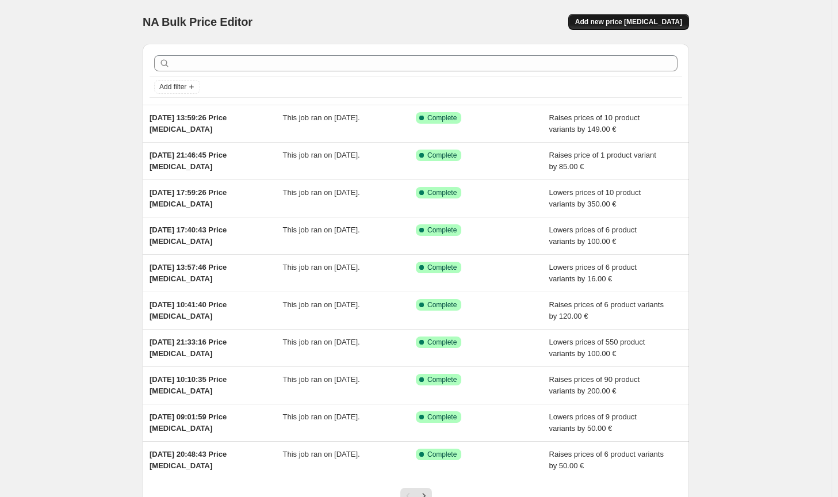 This screenshot has height=497, width=838. What do you see at coordinates (593, 235) in the screenshot?
I see `span: Lowers prices of 6 product variants by 100.00 €` at bounding box center [593, 235].